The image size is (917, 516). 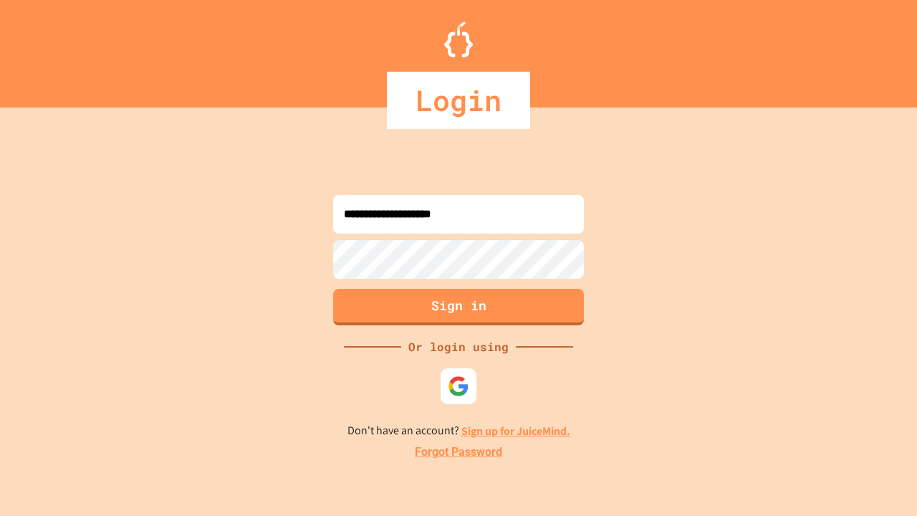 I want to click on img: google-icon.svg, so click(x=459, y=386).